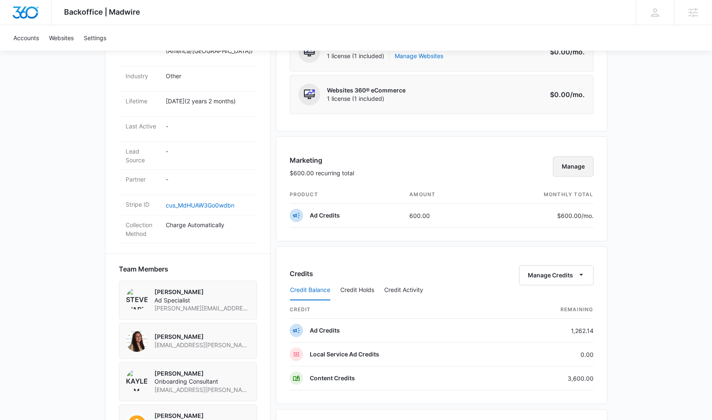  What do you see at coordinates (301, 274) in the screenshot?
I see `h3: Credits` at bounding box center [301, 274].